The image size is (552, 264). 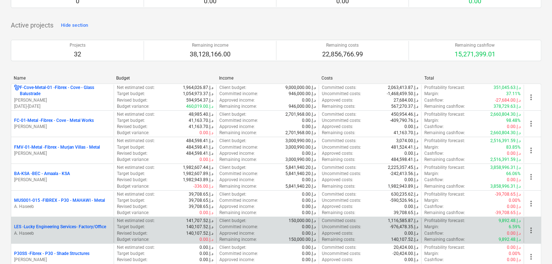 I want to click on p: Remaining costs, so click(x=343, y=45).